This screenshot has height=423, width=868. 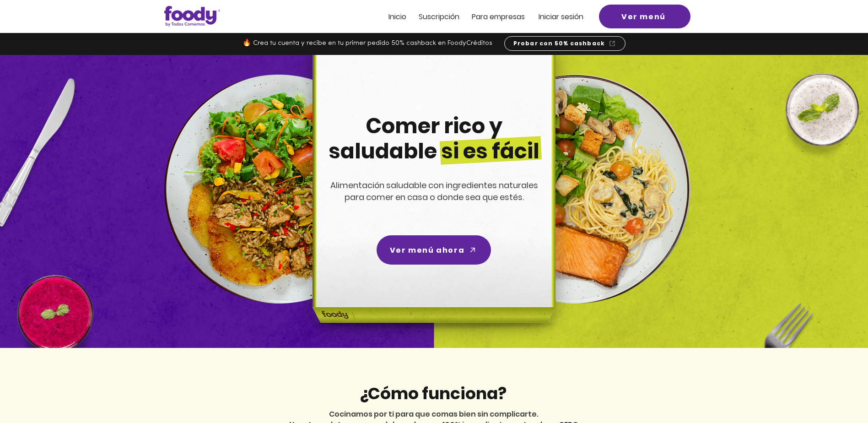 I want to click on span: Iniciar sesión, so click(x=561, y=16).